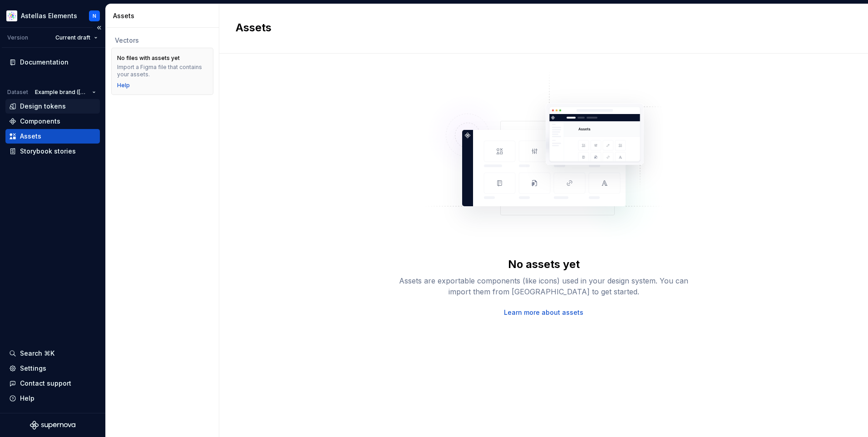  What do you see at coordinates (44, 62) in the screenshot?
I see `div: Documentation` at bounding box center [44, 62].